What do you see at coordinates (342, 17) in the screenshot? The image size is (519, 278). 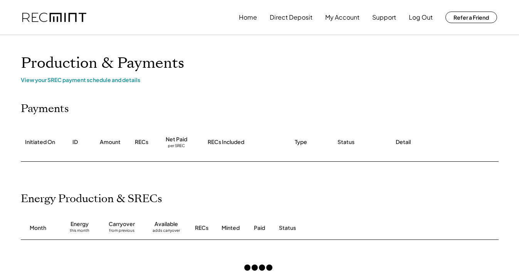 I see `button: My Account` at bounding box center [342, 17].